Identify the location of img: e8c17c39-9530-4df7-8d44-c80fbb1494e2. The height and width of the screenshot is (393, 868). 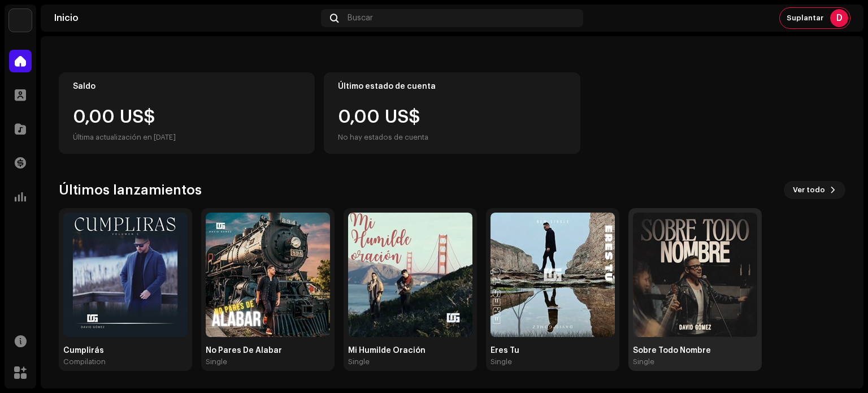
(552, 275).